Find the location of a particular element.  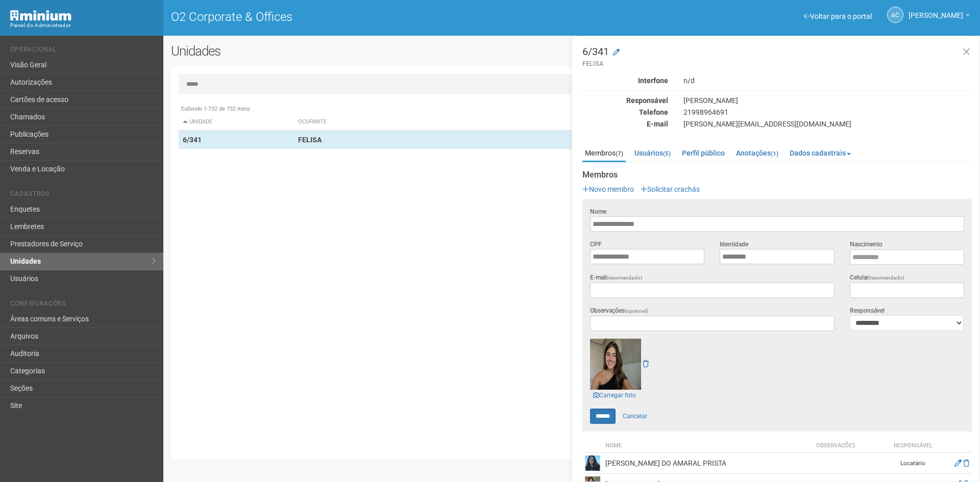

a: Usuários(5) is located at coordinates (652, 153).